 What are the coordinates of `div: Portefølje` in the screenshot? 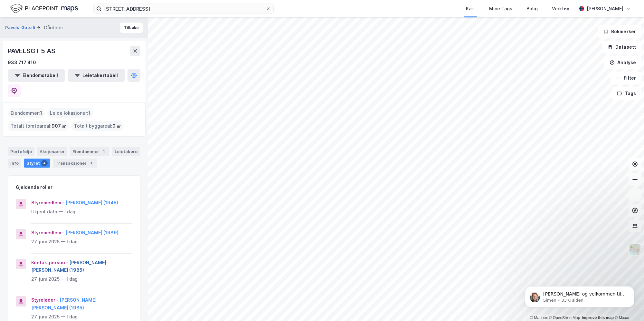 It's located at (21, 151).